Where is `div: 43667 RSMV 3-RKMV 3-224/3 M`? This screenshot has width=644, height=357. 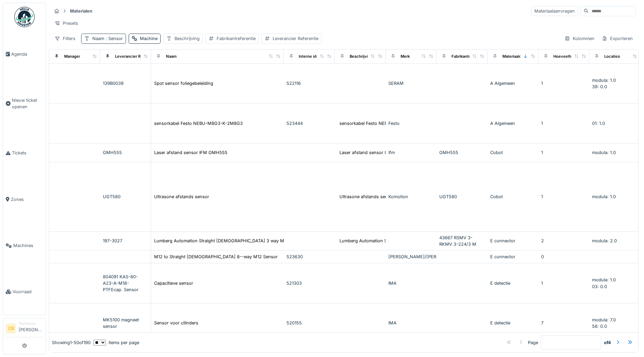 div: 43667 RSMV 3-RKMV 3-224/3 M is located at coordinates (462, 241).